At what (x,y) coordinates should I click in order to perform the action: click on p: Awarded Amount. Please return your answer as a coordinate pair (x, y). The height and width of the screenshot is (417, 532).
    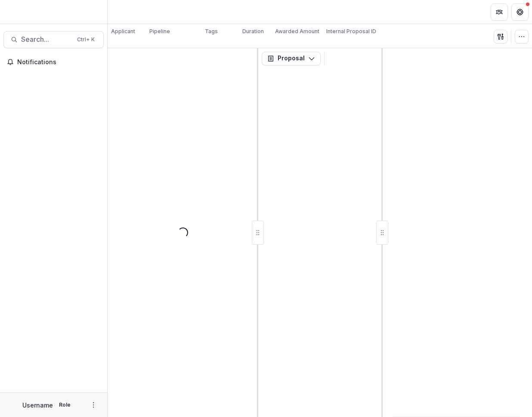
    Looking at the image, I should click on (297, 32).